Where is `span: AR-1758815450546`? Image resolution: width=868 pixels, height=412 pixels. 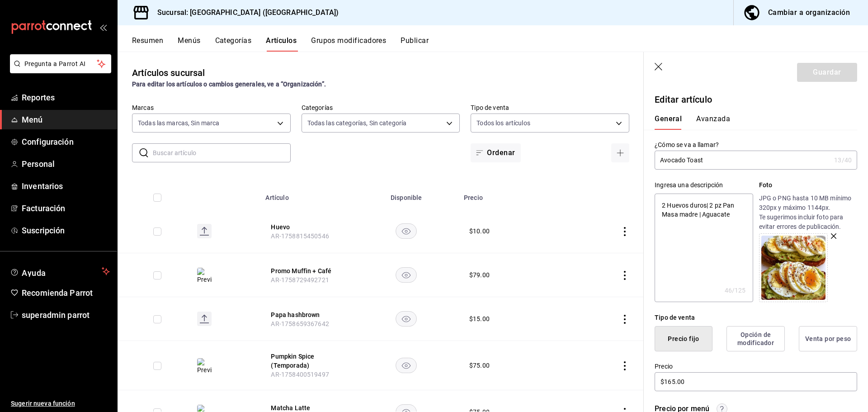
span: AR-1758815450546 is located at coordinates (300, 236).